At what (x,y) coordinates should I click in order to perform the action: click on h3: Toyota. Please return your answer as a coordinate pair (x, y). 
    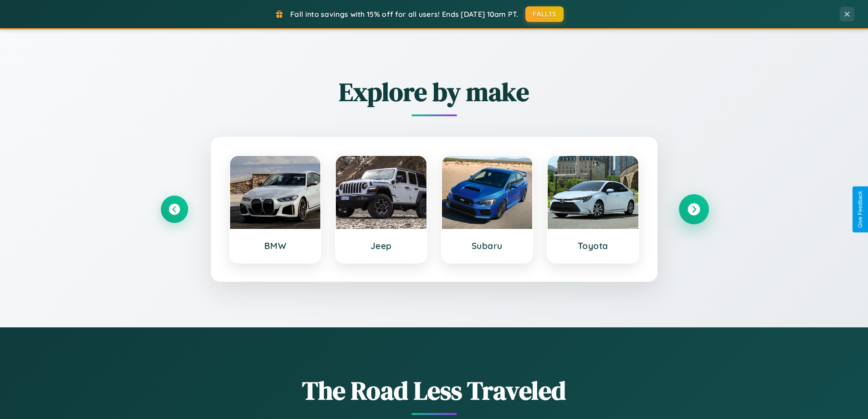
    Looking at the image, I should click on (593, 246).